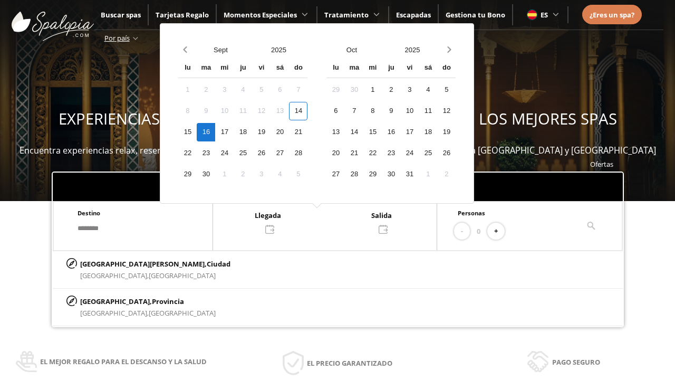  What do you see at coordinates (413, 15) in the screenshot?
I see `span: Escapadas` at bounding box center [413, 15].